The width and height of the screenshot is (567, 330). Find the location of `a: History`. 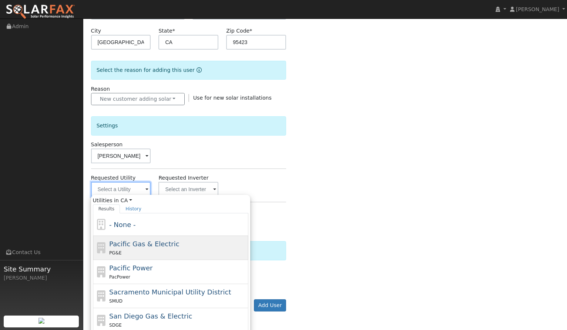

a: History is located at coordinates (133, 209).